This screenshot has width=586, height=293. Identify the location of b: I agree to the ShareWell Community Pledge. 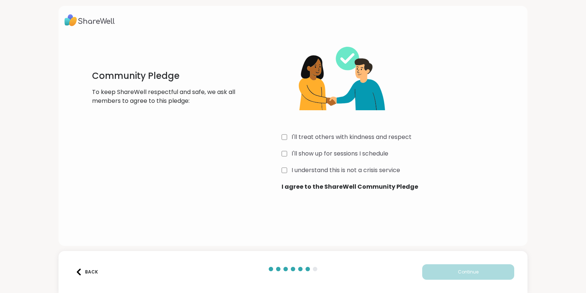
(395, 187).